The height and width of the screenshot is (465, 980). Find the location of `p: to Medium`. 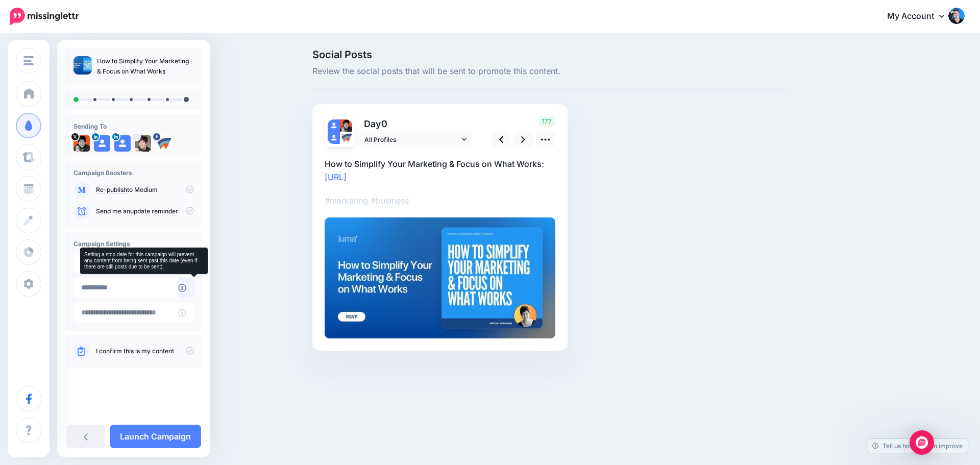

p: to Medium is located at coordinates (145, 190).